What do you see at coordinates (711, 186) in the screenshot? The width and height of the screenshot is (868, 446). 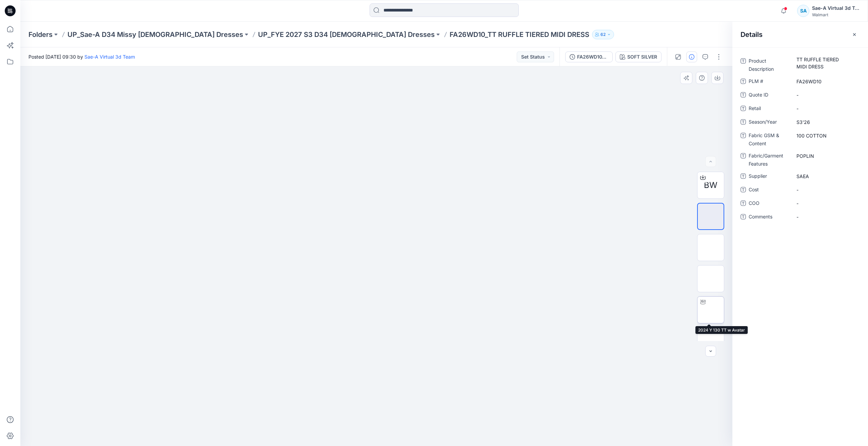 I see `span: BW` at bounding box center [711, 186].